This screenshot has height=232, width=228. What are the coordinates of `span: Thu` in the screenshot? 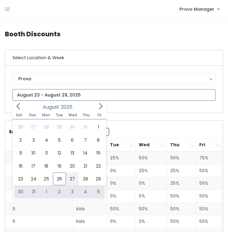 It's located at (86, 115).